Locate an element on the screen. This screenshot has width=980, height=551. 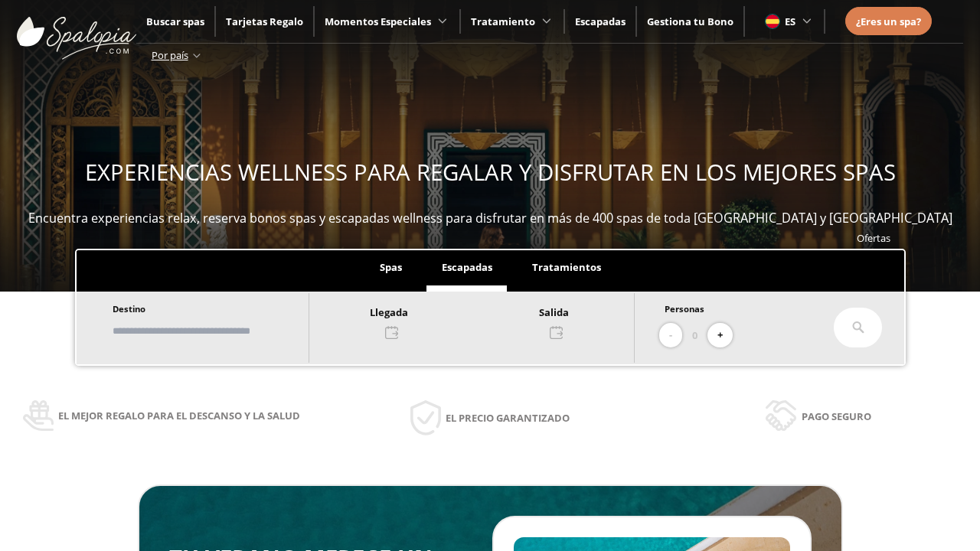
a: Tarjetas Regalo is located at coordinates (264, 21).